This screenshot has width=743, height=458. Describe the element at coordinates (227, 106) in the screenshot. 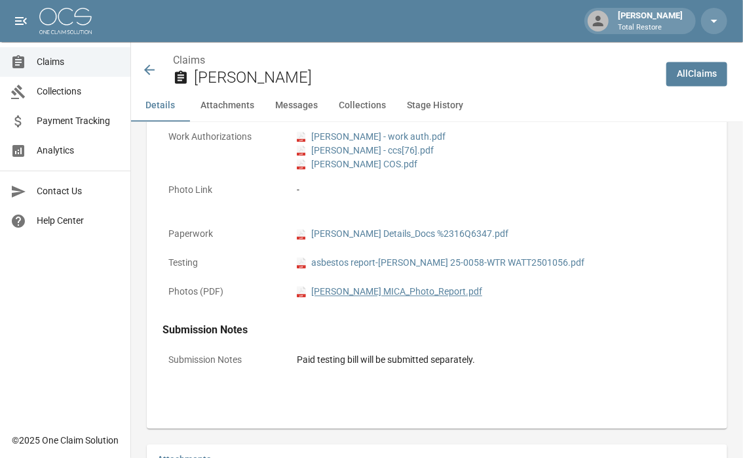

I see `button: Attachments` at that location.